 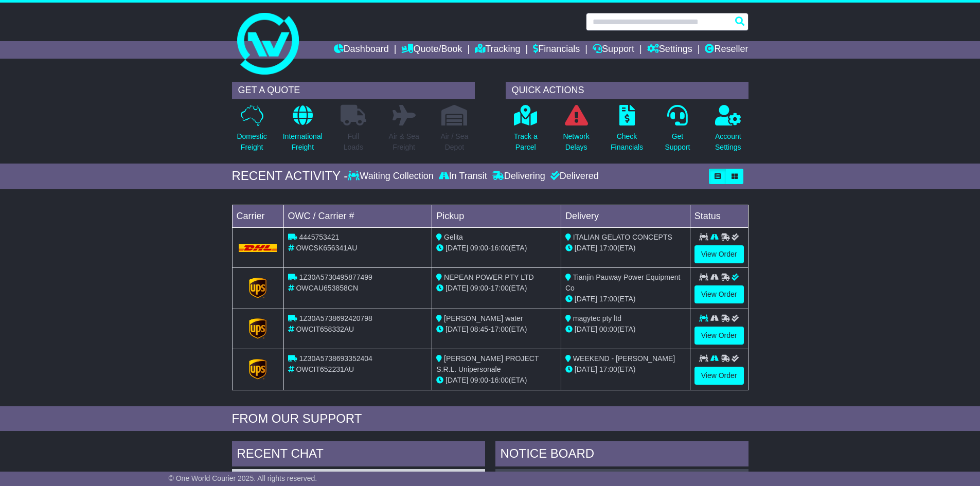 I want to click on span: 1Z30A5738693352404, so click(x=335, y=359).